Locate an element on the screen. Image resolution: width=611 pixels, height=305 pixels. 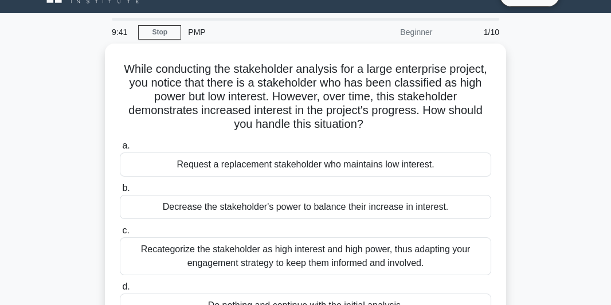
h5: While conducting the stakeholder analysis for a large enterprise project, you notice that there i... is located at coordinates (305, 97).